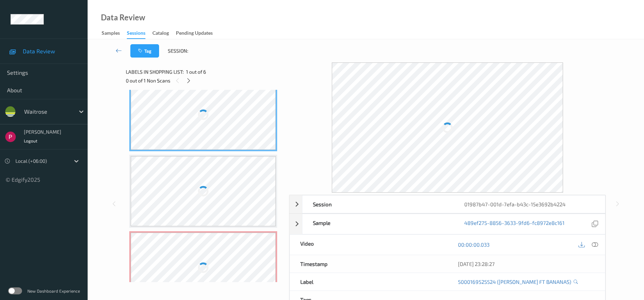 This screenshot has height=300, width=644. I want to click on div: Pending Updates, so click(194, 34).